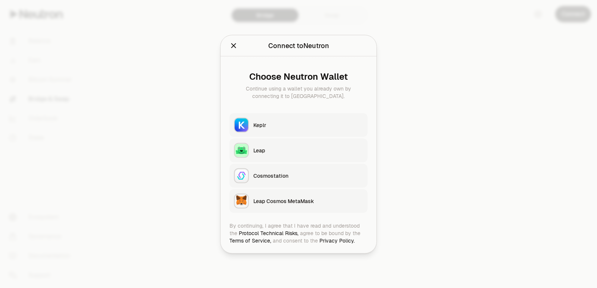 This screenshot has width=597, height=288. Describe the element at coordinates (241, 125) in the screenshot. I see `img: Keplr` at that location.